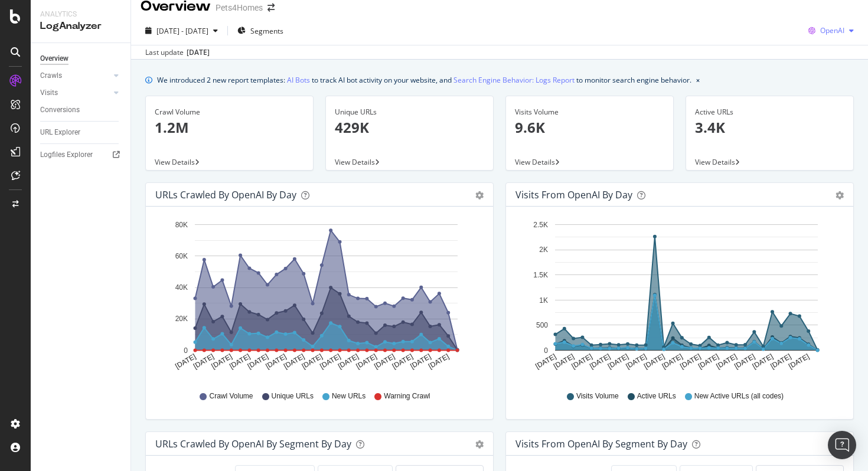 This screenshot has height=471, width=868. Describe the element at coordinates (231, 396) in the screenshot. I see `span: Crawl Volume` at that location.